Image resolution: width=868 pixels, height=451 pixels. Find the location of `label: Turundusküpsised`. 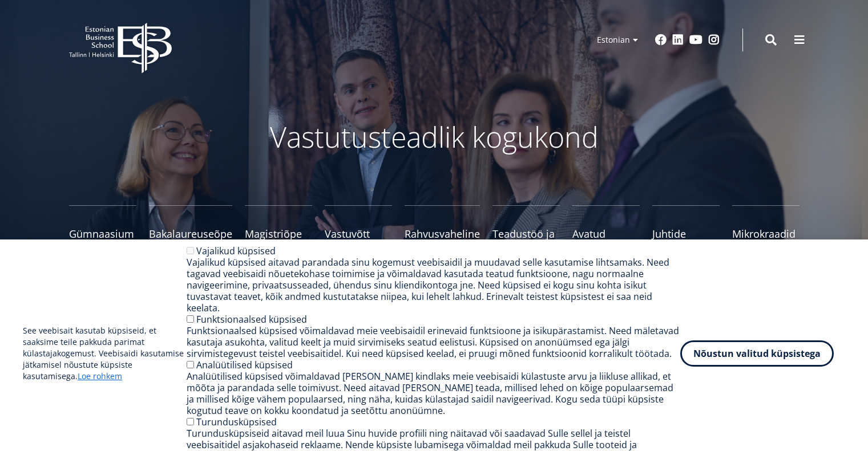

label: Turundusküpsised is located at coordinates (236, 422).